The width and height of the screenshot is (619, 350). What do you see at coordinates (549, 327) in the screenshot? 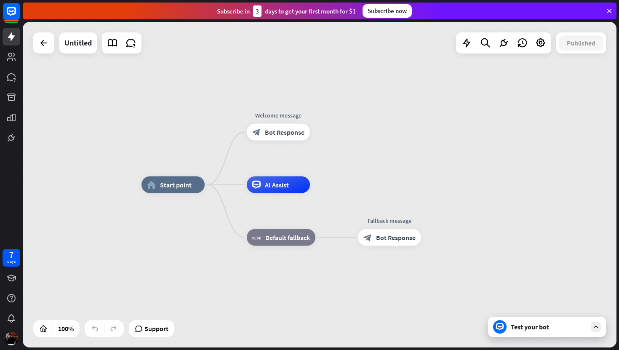
I see `div: Test your bot` at bounding box center [549, 327].